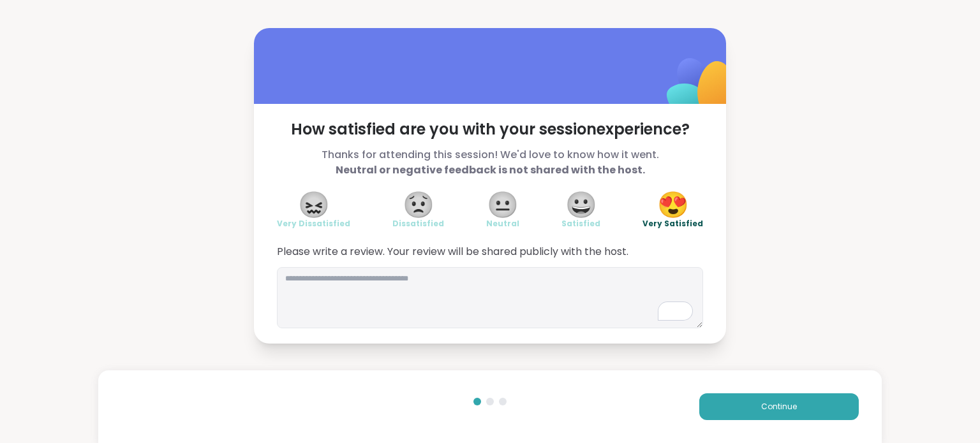 This screenshot has width=980, height=443. What do you see at coordinates (673, 224) in the screenshot?
I see `span: Very Satisfied` at bounding box center [673, 224].